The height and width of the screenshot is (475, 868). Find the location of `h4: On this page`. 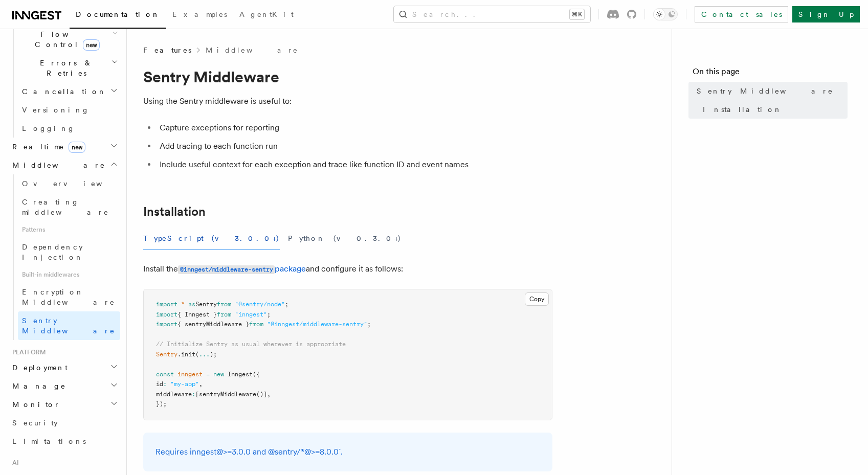

h4: On this page is located at coordinates (770, 74).